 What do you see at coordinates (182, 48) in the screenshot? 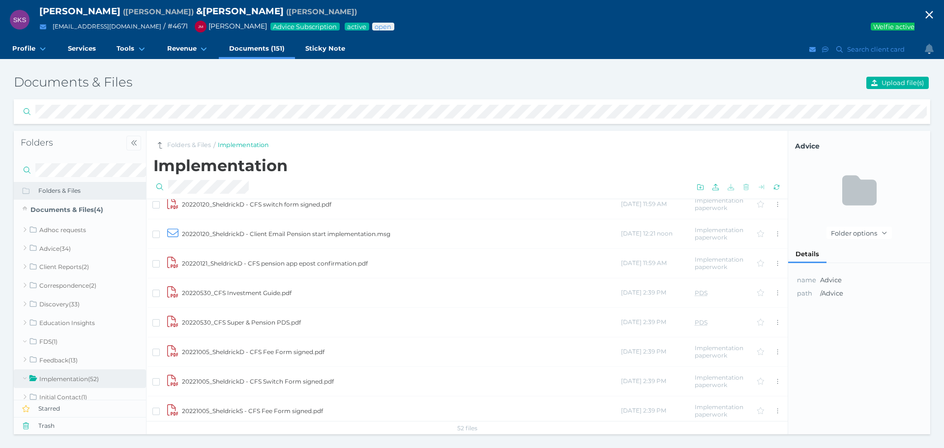
I see `span: Revenue` at bounding box center [182, 48].